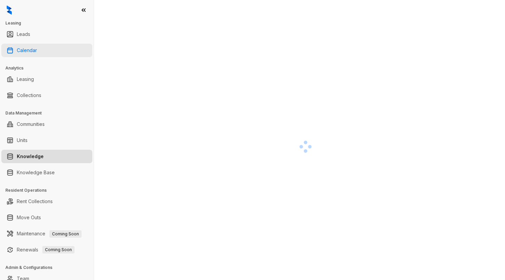 The height and width of the screenshot is (280, 505). What do you see at coordinates (47, 50) in the screenshot?
I see `li: Calendar` at bounding box center [47, 50].